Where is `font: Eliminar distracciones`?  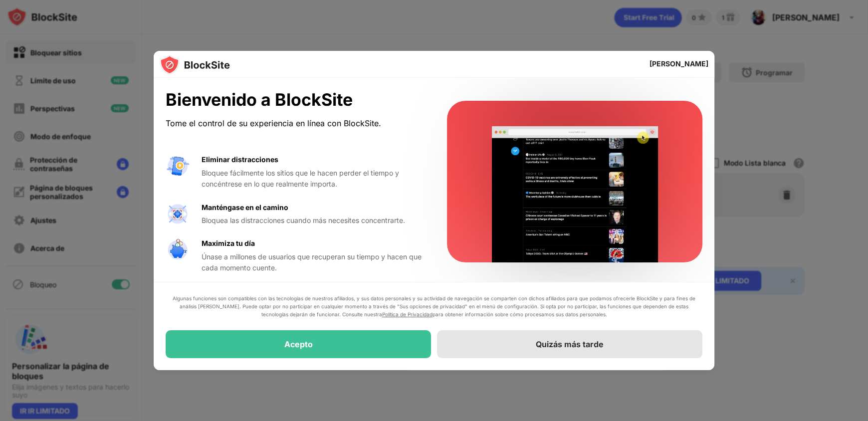 font: Eliminar distracciones is located at coordinates (240, 159).